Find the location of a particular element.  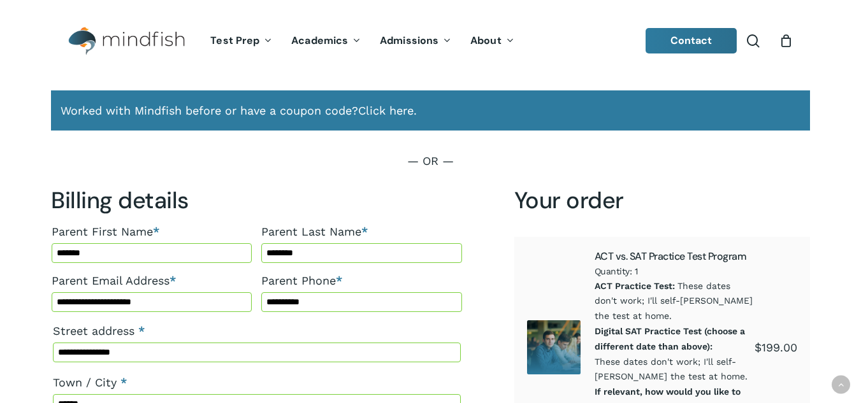

span: Quantity: 1 is located at coordinates (674, 271).